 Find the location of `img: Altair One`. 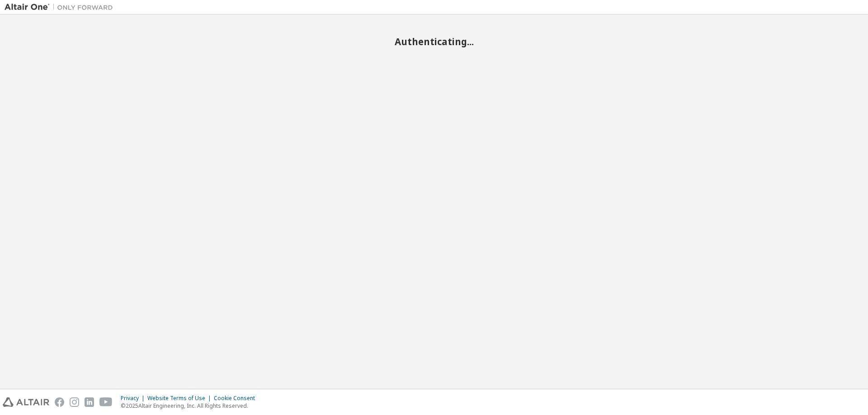

img: Altair One is located at coordinates (61, 7).